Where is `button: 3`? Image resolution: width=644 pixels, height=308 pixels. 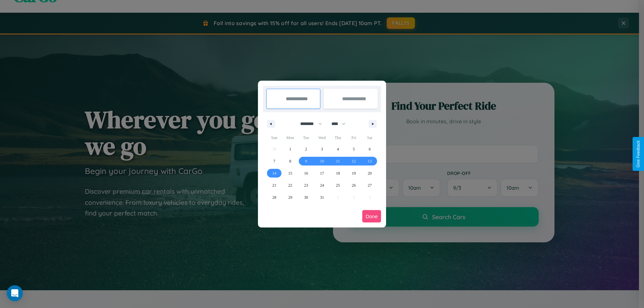
button: 3 is located at coordinates (322, 149).